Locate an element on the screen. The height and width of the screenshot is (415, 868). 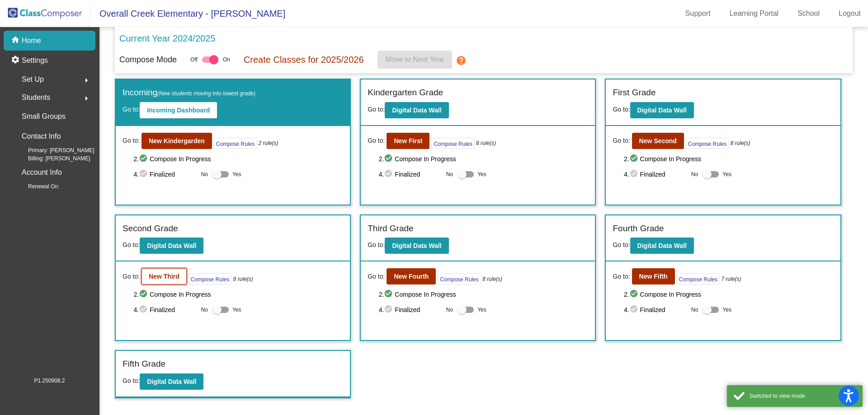
span: Renewal On: is located at coordinates (36, 187).